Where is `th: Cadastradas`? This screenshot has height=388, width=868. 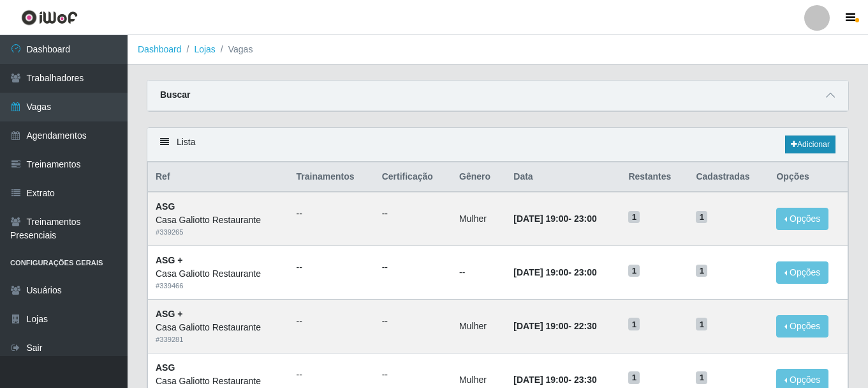 th: Cadastradas is located at coordinates (728, 177).